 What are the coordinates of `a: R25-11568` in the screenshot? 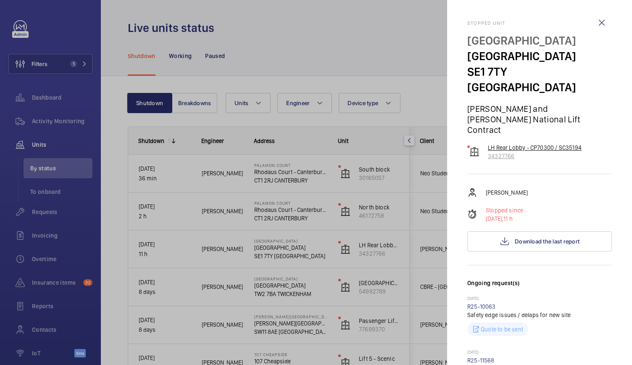 It's located at (481, 360).